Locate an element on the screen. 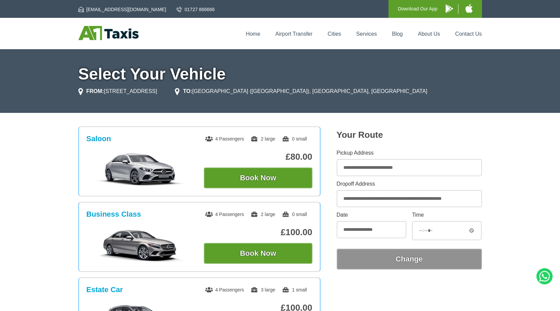 The height and width of the screenshot is (311, 560). span: 3 large is located at coordinates (263, 289).